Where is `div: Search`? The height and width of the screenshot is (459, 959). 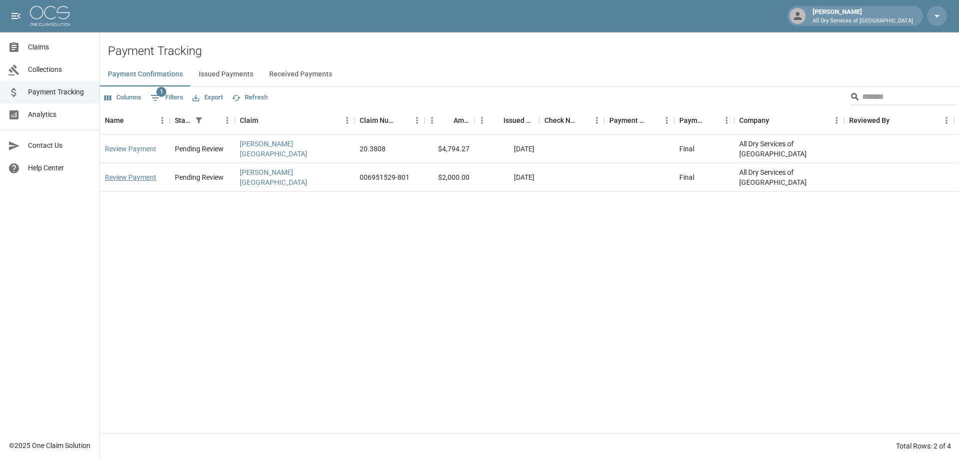 div: Search is located at coordinates (904, 98).